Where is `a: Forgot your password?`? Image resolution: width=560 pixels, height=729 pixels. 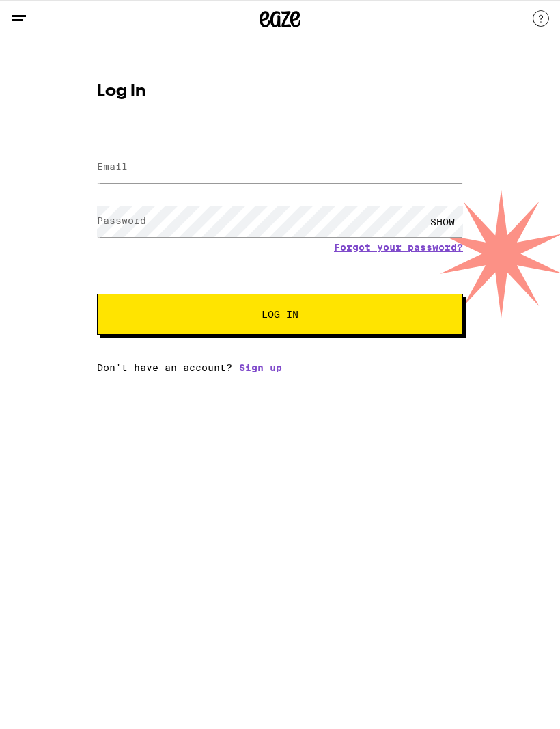
a: Forgot your password? is located at coordinates (398, 247).